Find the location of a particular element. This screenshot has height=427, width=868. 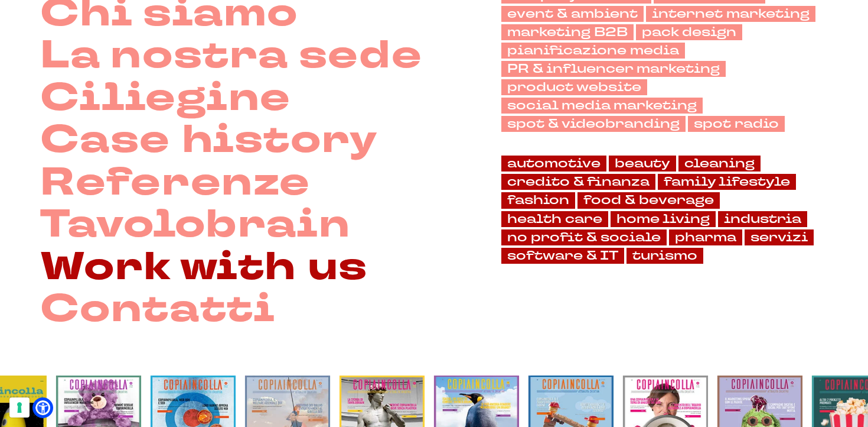

a: beauty is located at coordinates (642, 163).